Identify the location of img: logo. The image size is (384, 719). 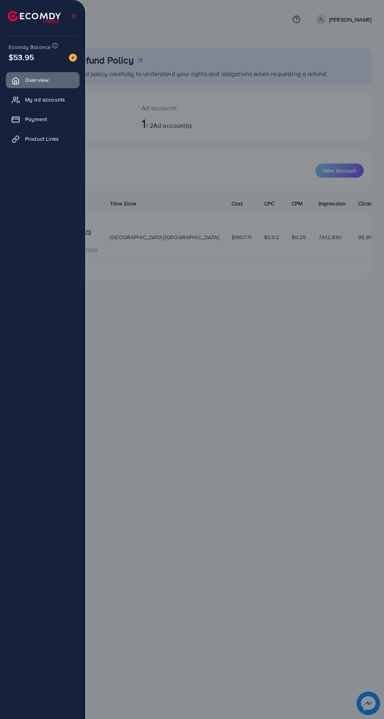
(34, 17).